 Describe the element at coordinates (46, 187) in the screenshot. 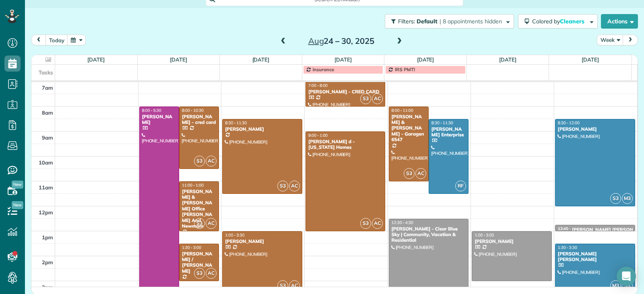

I see `span: 11am` at that location.